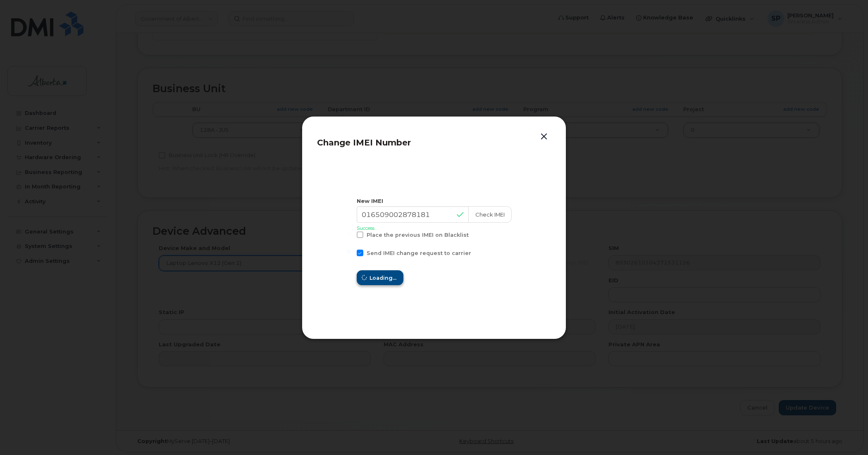 Image resolution: width=868 pixels, height=455 pixels. Describe the element at coordinates (349, 252) in the screenshot. I see `input: Send IMEI change request to carrier` at that location.